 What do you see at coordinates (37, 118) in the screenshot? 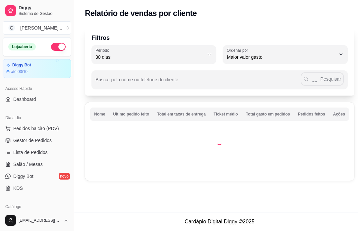
I see `div: Dia a dia` at bounding box center [37, 118].